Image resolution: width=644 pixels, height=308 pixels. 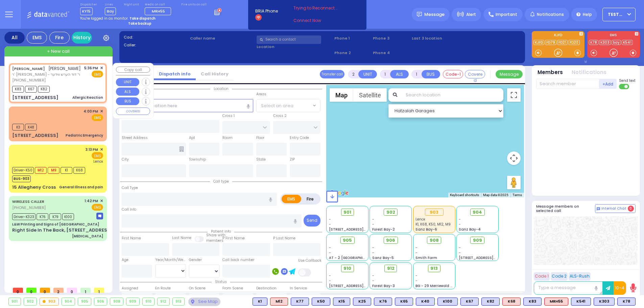 I want to click on span: + New call, so click(x=58, y=52).